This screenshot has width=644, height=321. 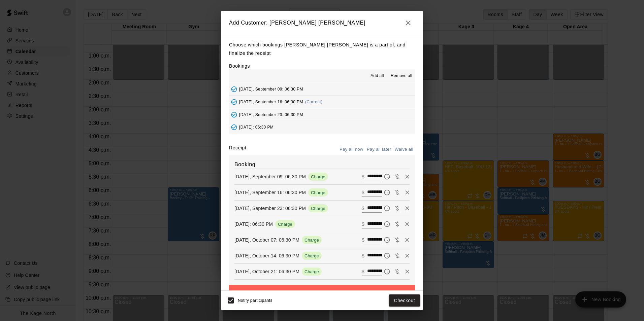 What do you see at coordinates (402, 76) in the screenshot?
I see `span: Remove all` at bounding box center [402, 76].